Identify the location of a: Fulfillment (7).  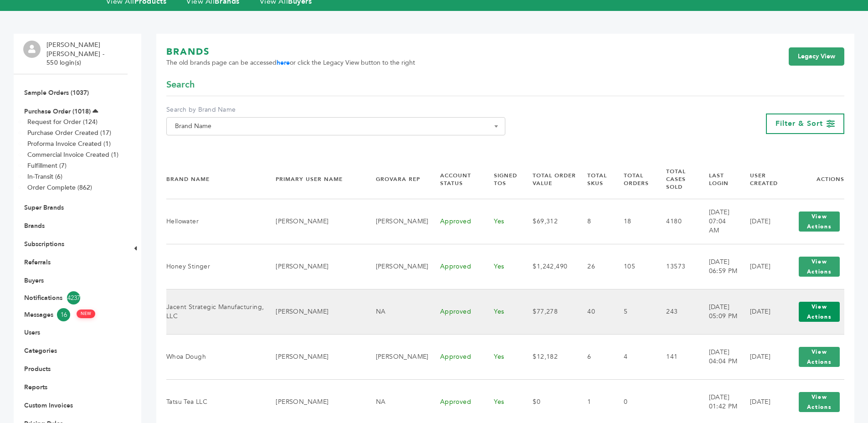
(47, 166).